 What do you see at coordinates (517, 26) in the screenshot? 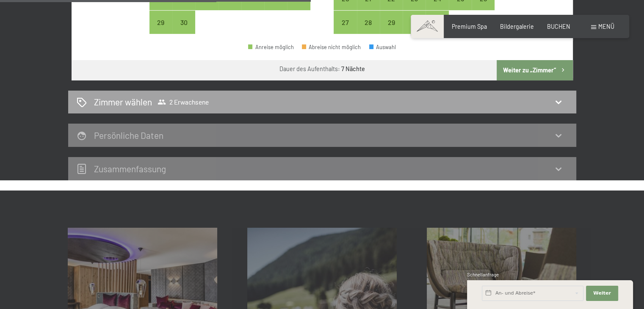
I see `a: Bildergalerie` at bounding box center [517, 26].